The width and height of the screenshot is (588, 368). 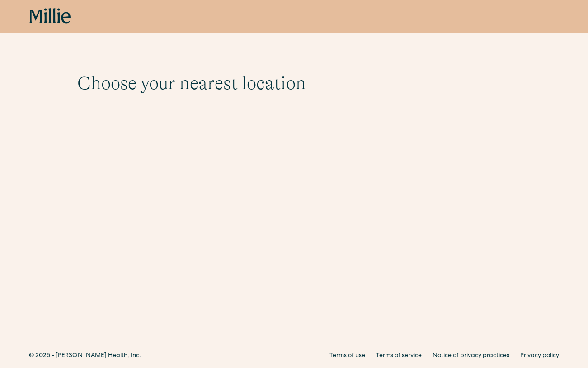 I want to click on a: Terms of use, so click(x=347, y=355).